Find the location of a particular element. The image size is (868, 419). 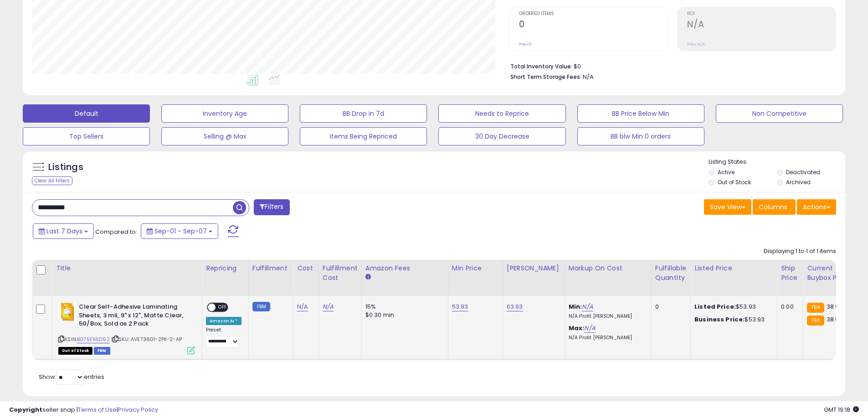

button: Sep-01 - Sep-07 is located at coordinates (179, 231).